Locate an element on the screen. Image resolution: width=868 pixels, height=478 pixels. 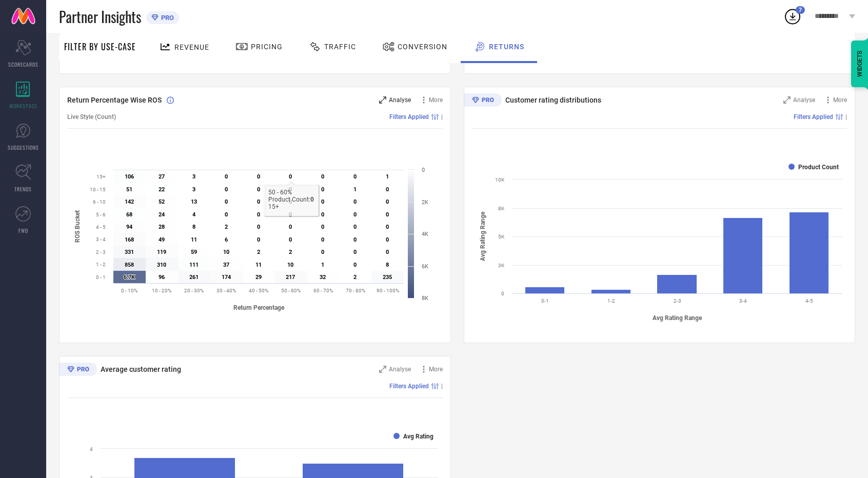
text: 22 is located at coordinates (162, 189).